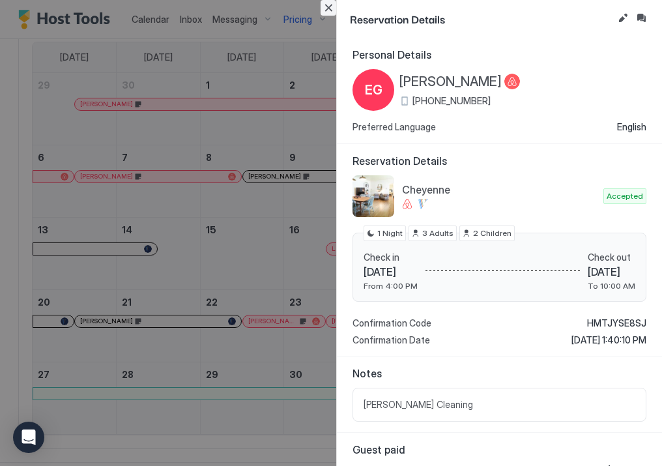 The height and width of the screenshot is (466, 662). Describe the element at coordinates (394, 127) in the screenshot. I see `span: Preferred Language` at that location.